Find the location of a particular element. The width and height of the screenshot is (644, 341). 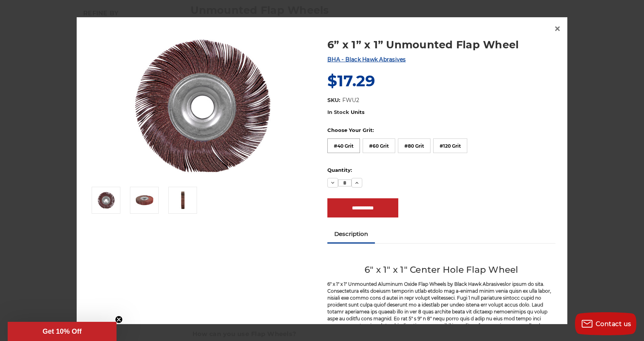

span: Get 10% Off is located at coordinates (62, 332).